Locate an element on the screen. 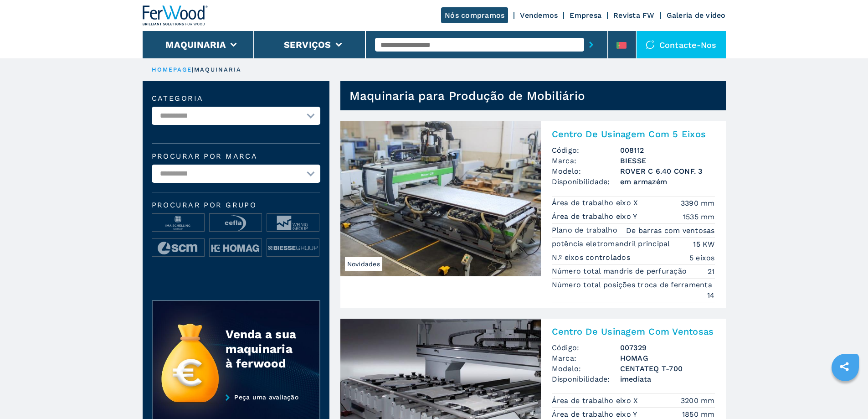 The image size is (868, 419). a: Centro De Usinagem Com 5 Eixos BIESSE ROVER C 6.40 CONF. 3NovidadesCentro De Usinagem Com 5 Eixos... is located at coordinates (533, 214).